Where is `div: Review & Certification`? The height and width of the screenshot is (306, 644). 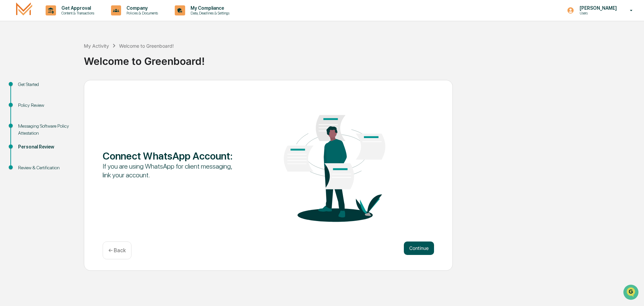 div: Review & Certification is located at coordinates (46, 168).